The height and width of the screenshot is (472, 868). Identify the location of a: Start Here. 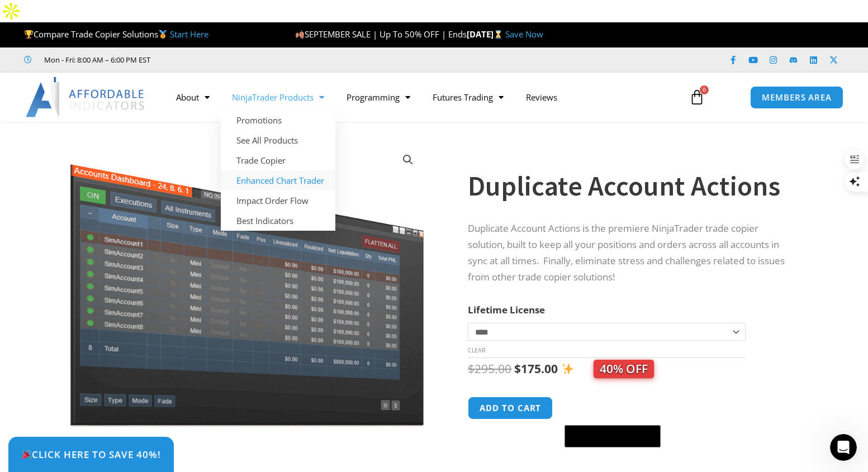
(189, 34).